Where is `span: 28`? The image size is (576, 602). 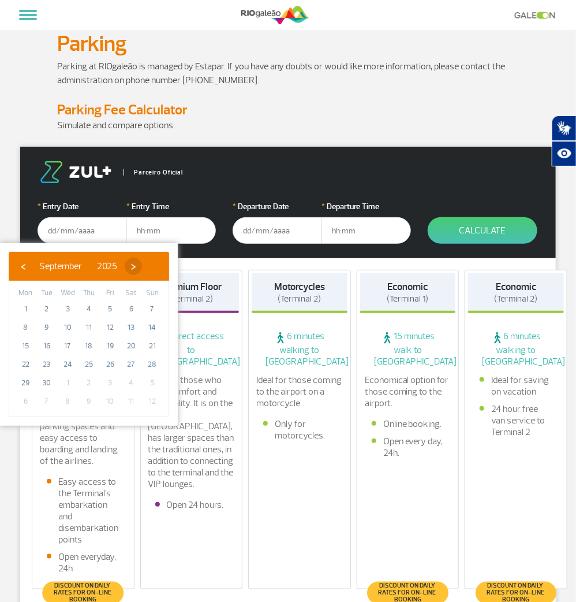 span: 28 is located at coordinates (152, 364).